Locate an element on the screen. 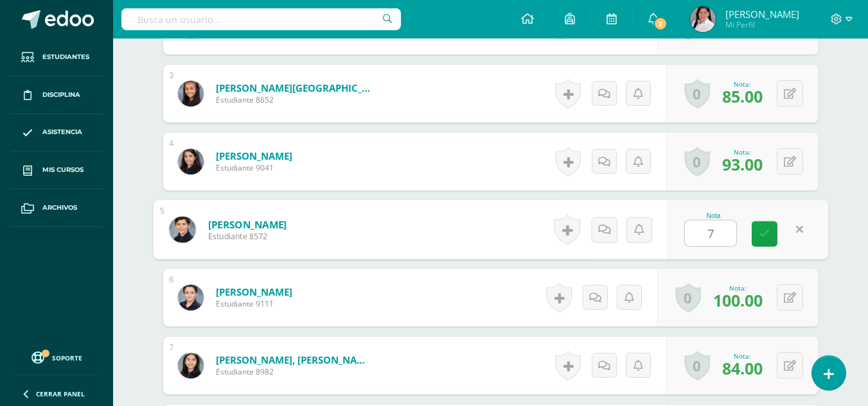  img: 0c17d2115178b58db866259747af9575.png is located at coordinates (182, 229).